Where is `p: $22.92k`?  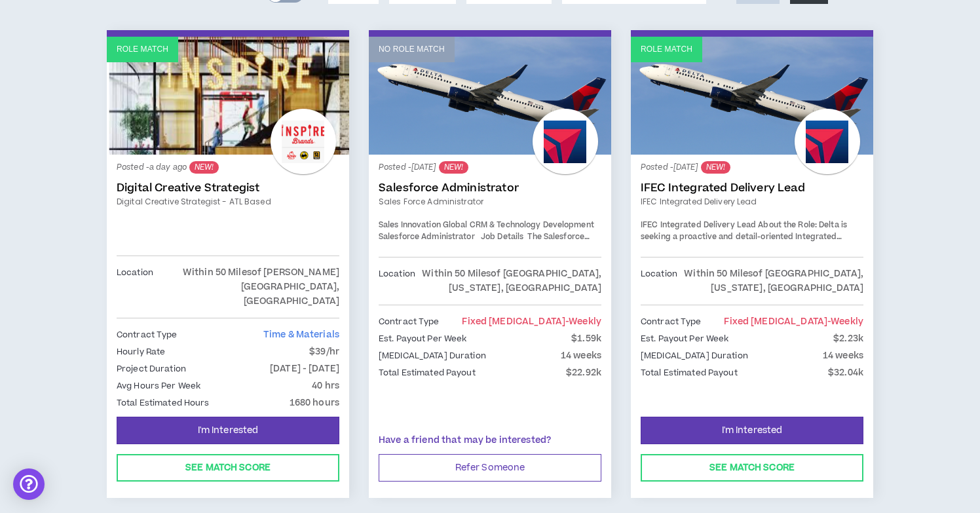 p: $22.92k is located at coordinates (584, 373).